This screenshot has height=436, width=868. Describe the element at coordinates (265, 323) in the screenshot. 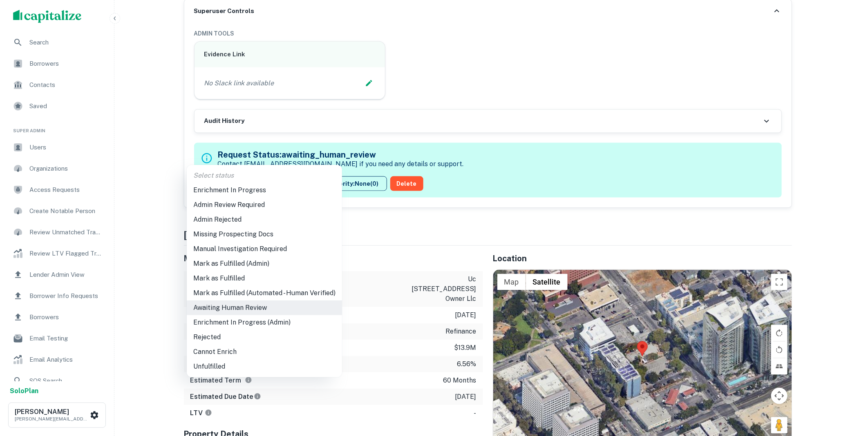

I see `li: Enrichment In Progress (Admin)` at that location.